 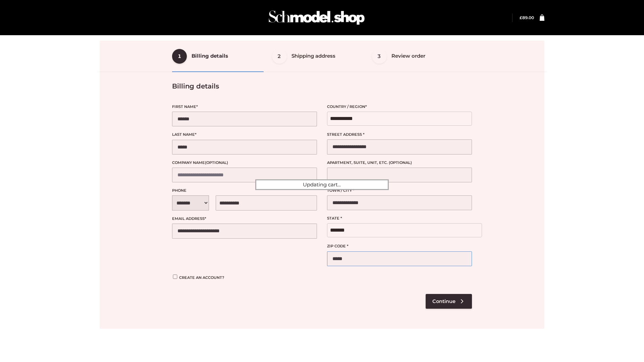 I want to click on div: Updating cart..., so click(x=322, y=185).